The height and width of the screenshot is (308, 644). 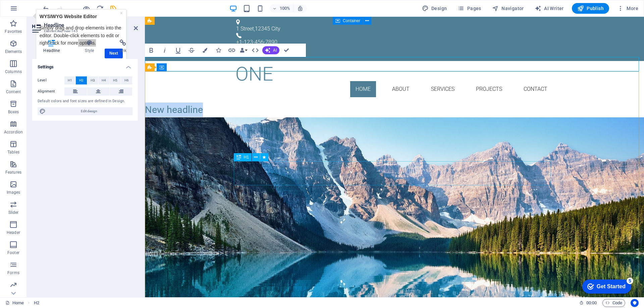 I want to click on button: Confirm (Ctrl+⏎), so click(x=287, y=50).